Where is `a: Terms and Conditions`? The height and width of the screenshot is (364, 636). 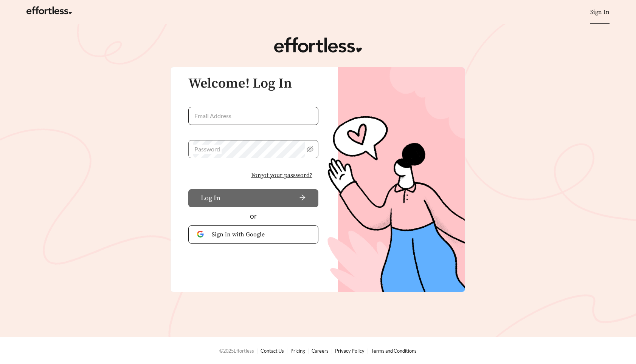 a: Terms and Conditions is located at coordinates (394, 351).